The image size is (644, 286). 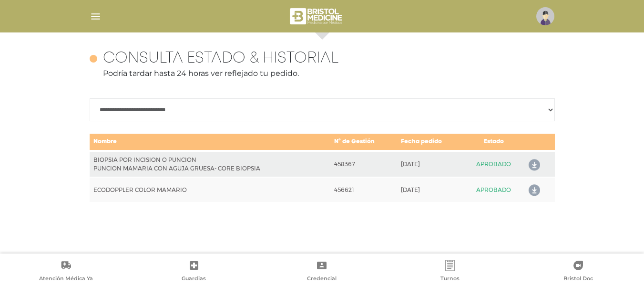 I want to click on td: 458367, so click(x=364, y=163).